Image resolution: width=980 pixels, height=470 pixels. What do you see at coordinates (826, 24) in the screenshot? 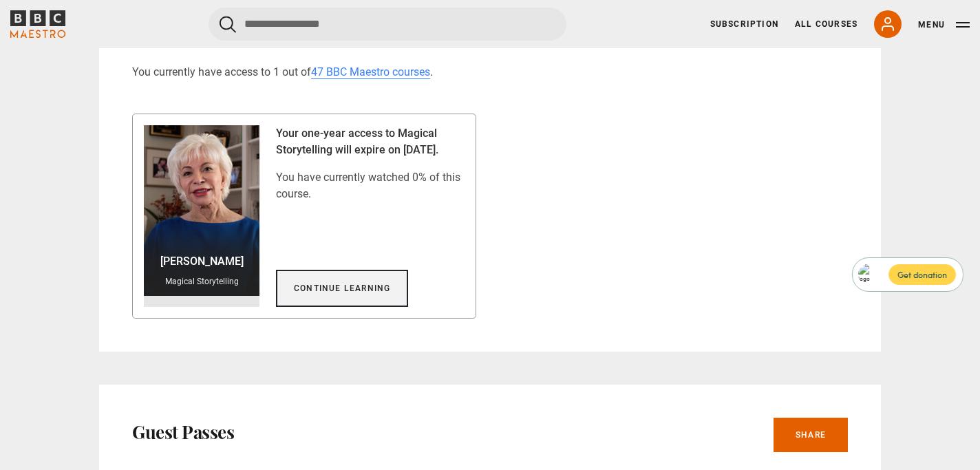
I see `a: All Courses` at bounding box center [826, 24].